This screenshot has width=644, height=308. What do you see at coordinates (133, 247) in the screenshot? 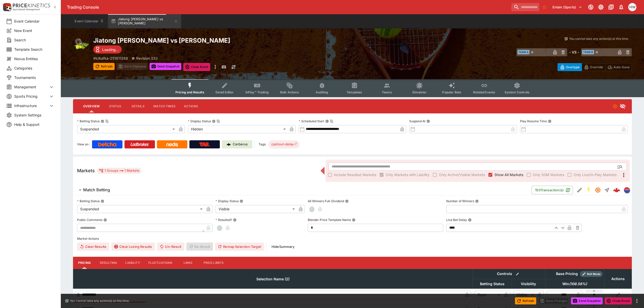
I see `button: Clear Losing Results` at bounding box center [133, 247].